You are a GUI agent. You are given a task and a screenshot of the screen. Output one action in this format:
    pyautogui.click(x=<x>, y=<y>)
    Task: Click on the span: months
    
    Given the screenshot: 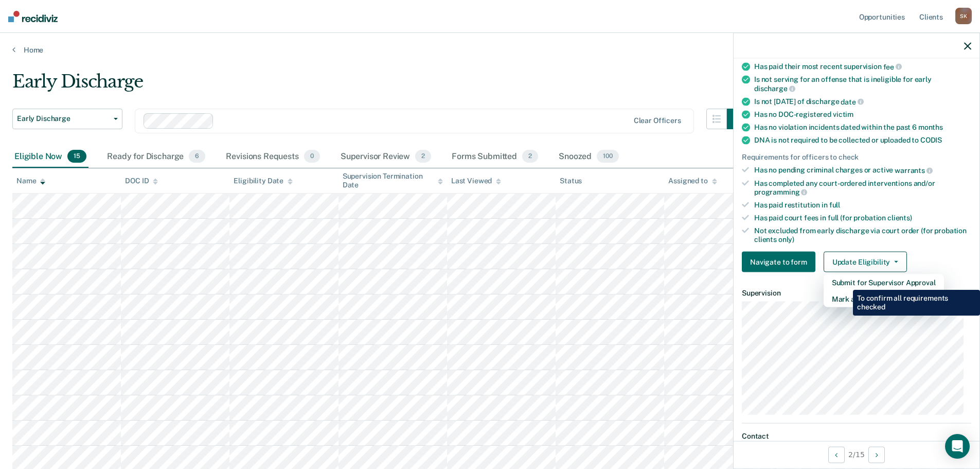 What is the action you would take?
    pyautogui.click(x=931, y=127)
    